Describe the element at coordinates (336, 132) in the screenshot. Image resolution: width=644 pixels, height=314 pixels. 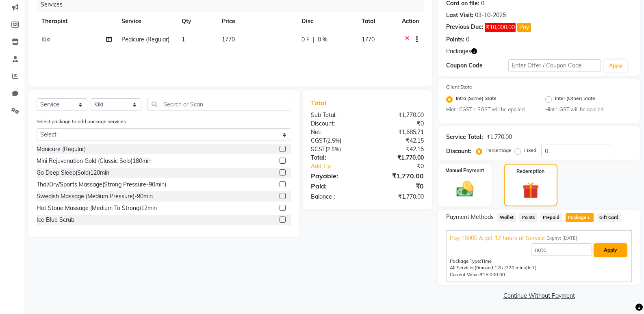
I see `div: Net:` at that location.